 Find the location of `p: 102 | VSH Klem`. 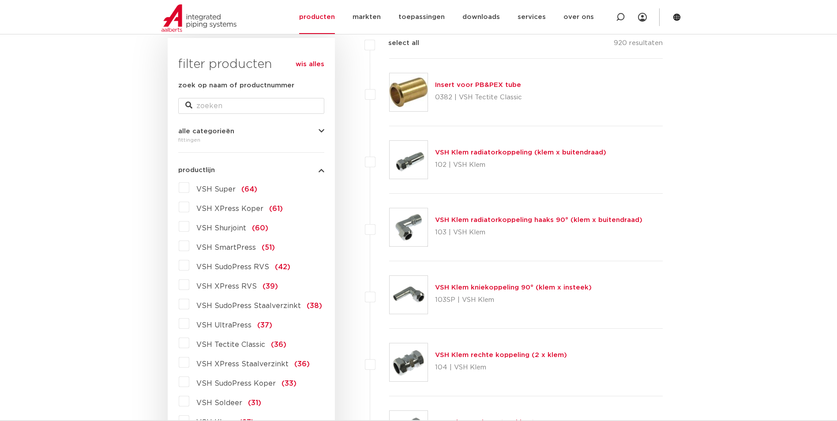

p: 102 | VSH Klem is located at coordinates (521, 165).